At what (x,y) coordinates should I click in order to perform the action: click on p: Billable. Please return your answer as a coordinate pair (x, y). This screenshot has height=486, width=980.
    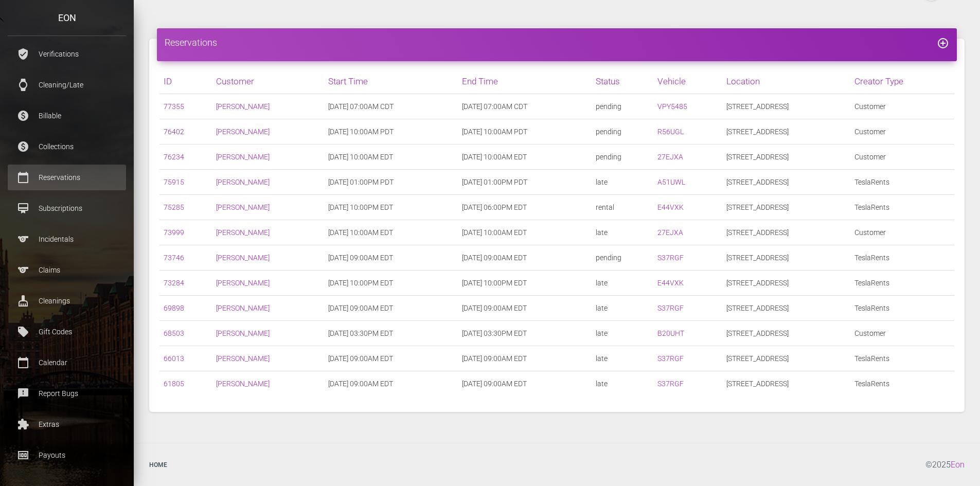
    Looking at the image, I should click on (67, 115).